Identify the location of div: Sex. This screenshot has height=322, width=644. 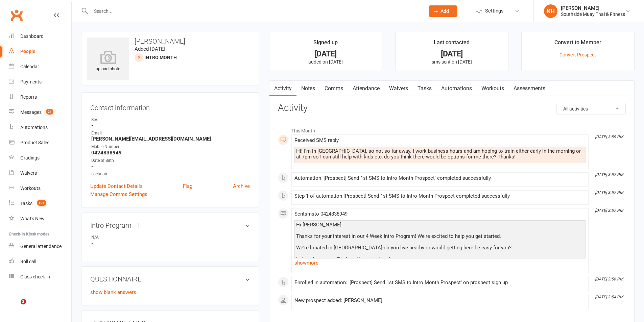
(171, 120).